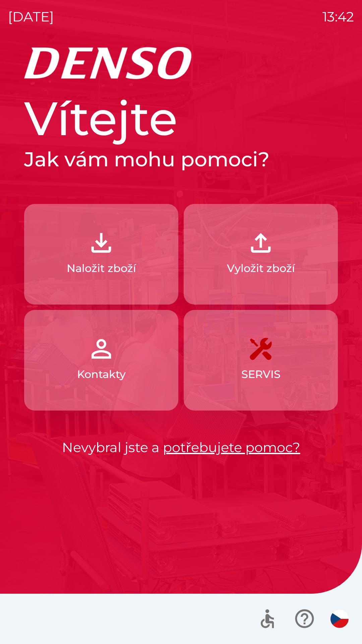 The height and width of the screenshot is (644, 362). What do you see at coordinates (338, 17) in the screenshot?
I see `p: 13:42` at bounding box center [338, 17].